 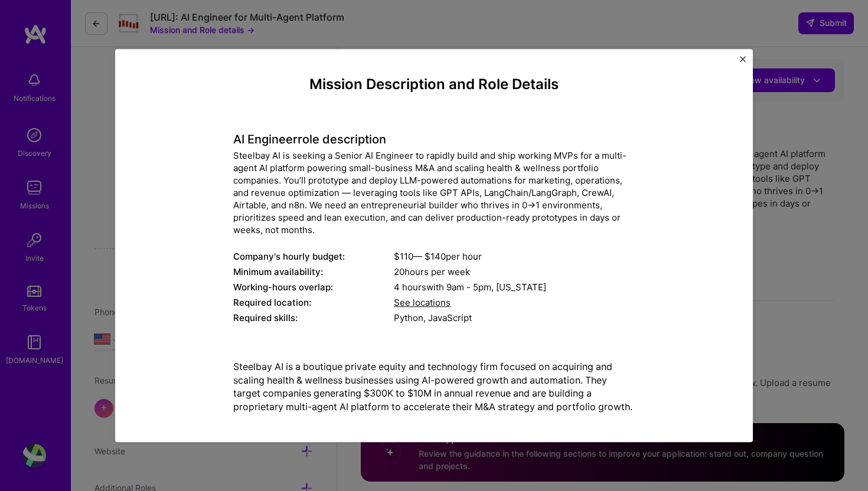 What do you see at coordinates (434, 393) in the screenshot?
I see `p: Steelbay AI is a boutique private equity and technology firm focused on acquiring and scaling hea...` at bounding box center [434, 393].